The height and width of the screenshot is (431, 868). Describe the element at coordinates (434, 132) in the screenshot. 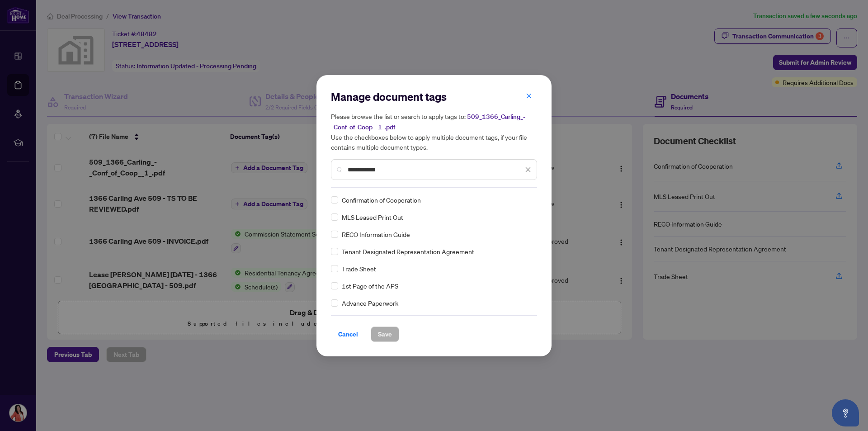

I see `h5: Please browse the list or search to apply tags to: Use the checkboxes below to apply multiple doc...` at that location.